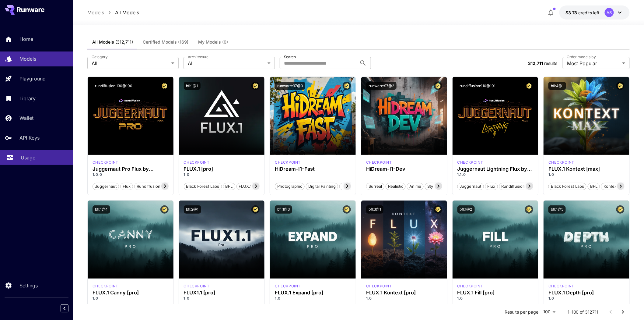 The image size is (644, 320). What do you see at coordinates (322, 186) in the screenshot?
I see `span: Digital Painting` at bounding box center [322, 186].